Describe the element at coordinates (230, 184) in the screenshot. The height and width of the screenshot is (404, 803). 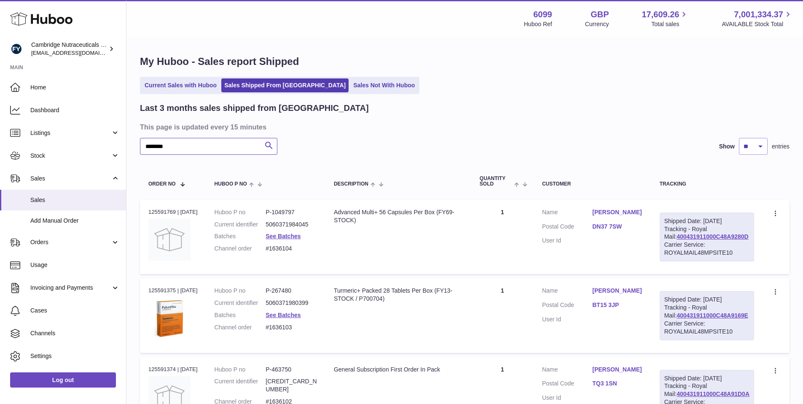
I see `span: Huboo P no` at that location.